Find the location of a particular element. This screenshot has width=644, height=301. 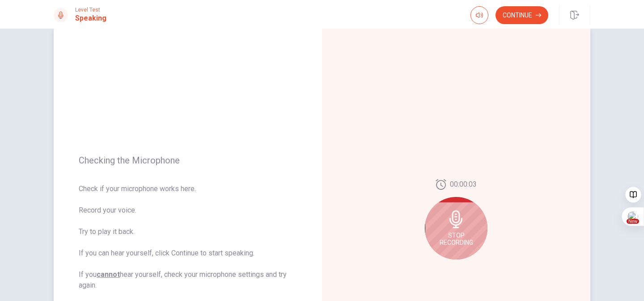

u: cannot is located at coordinates (108, 274).